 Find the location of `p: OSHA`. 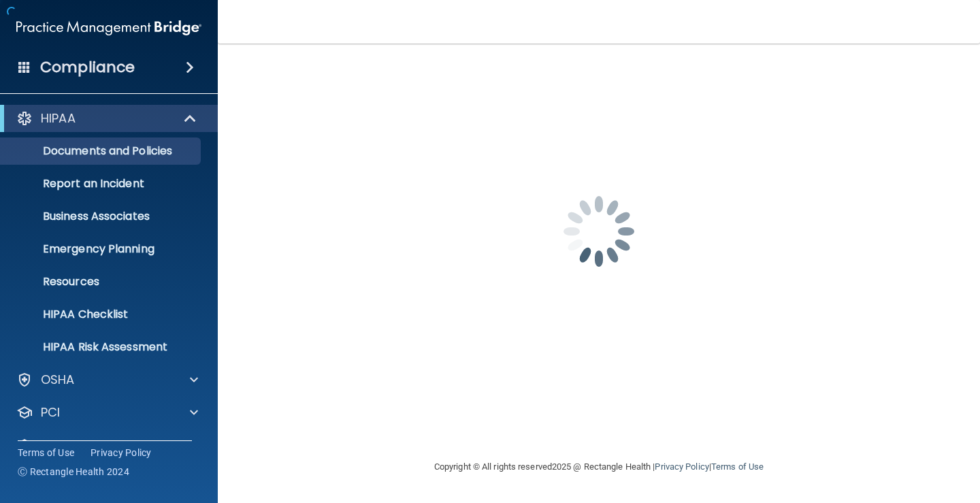

p: OSHA is located at coordinates (58, 380).